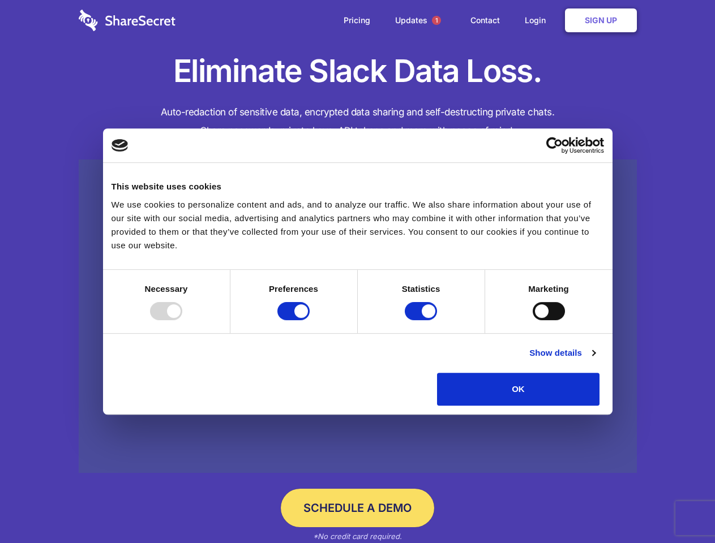 The width and height of the screenshot is (715, 543). Describe the element at coordinates (538, 20) in the screenshot. I see `a: Login` at that location.